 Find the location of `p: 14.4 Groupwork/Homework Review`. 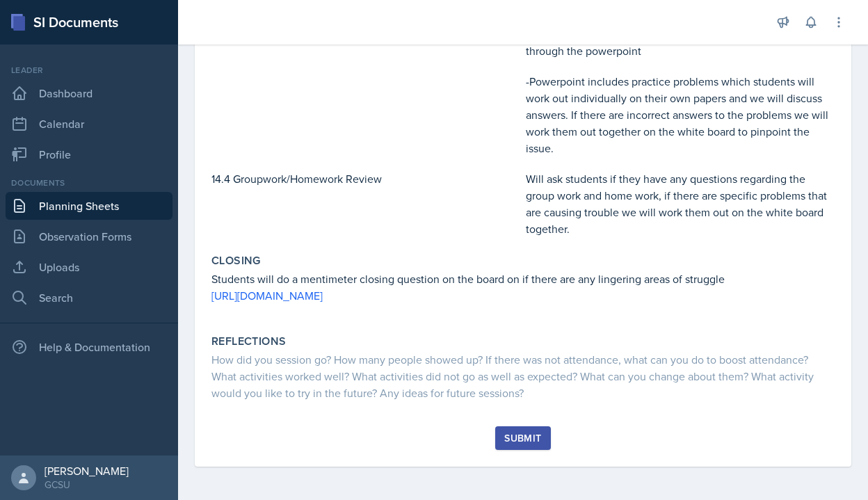

p: 14.4 Groupwork/Homework Review is located at coordinates (366, 179).